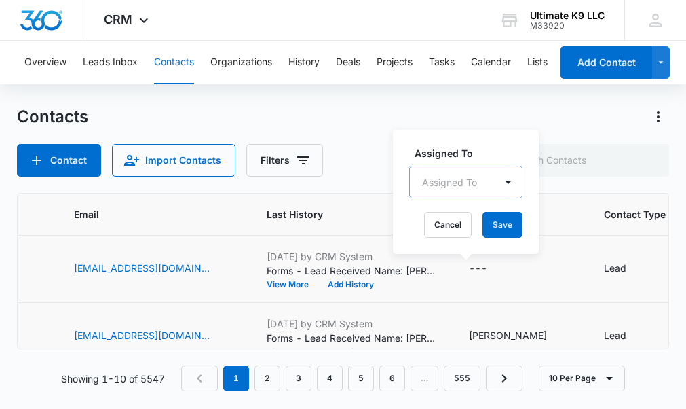 The image size is (686, 409). What do you see at coordinates (236, 378) in the screenshot?
I see `em: 1` at bounding box center [236, 378].